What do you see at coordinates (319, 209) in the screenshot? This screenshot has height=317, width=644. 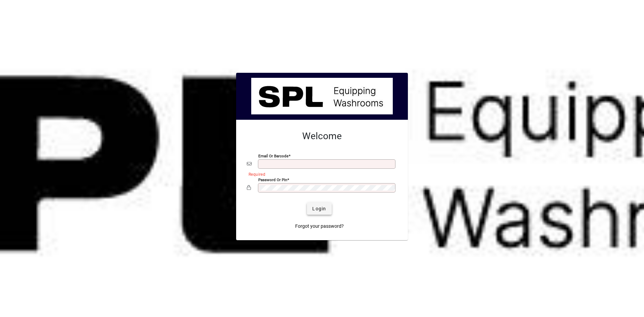 I see `span: Login` at bounding box center [319, 209].